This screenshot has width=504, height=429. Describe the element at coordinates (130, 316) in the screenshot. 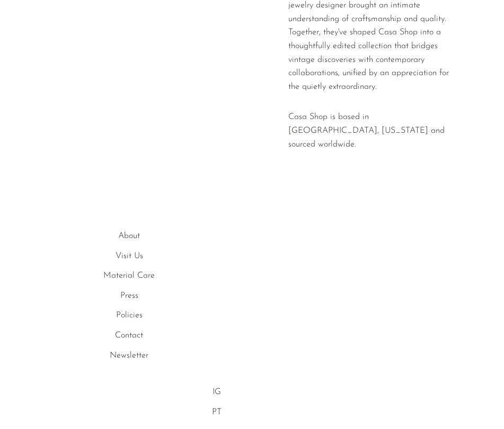

I see `a: Policies` at that location.